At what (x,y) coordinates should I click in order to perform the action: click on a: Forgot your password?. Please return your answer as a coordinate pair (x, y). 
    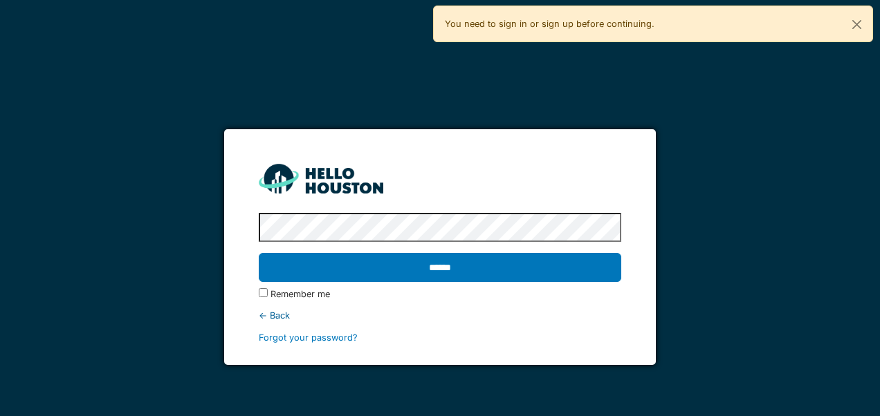
    Looking at the image, I should click on (308, 337).